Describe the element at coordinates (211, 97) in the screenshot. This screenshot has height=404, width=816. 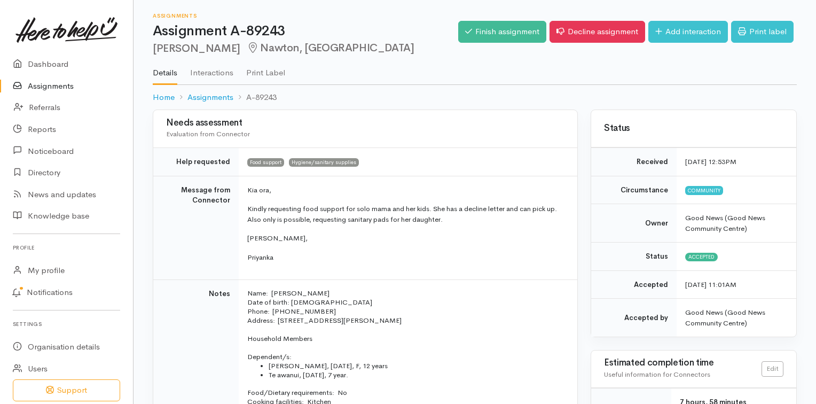
I see `a: Assignments` at that location.